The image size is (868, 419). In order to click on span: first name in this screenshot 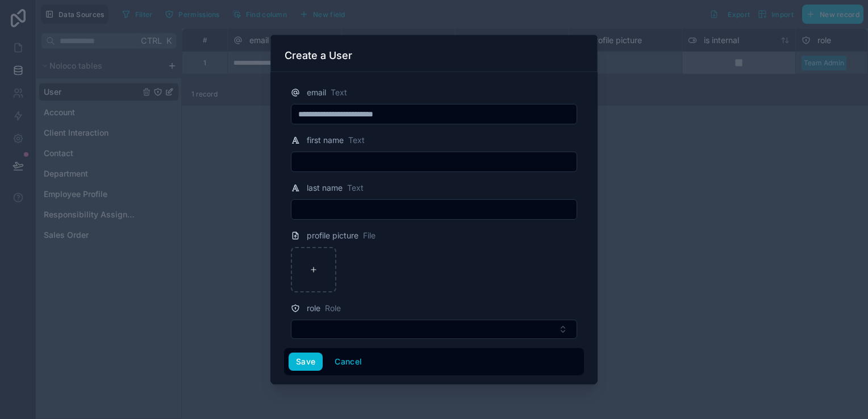, I will do `click(325, 141)`.